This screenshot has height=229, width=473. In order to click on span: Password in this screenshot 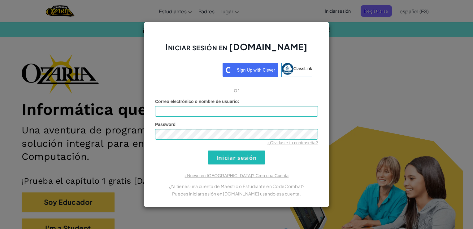, I will do `click(165, 124)`.